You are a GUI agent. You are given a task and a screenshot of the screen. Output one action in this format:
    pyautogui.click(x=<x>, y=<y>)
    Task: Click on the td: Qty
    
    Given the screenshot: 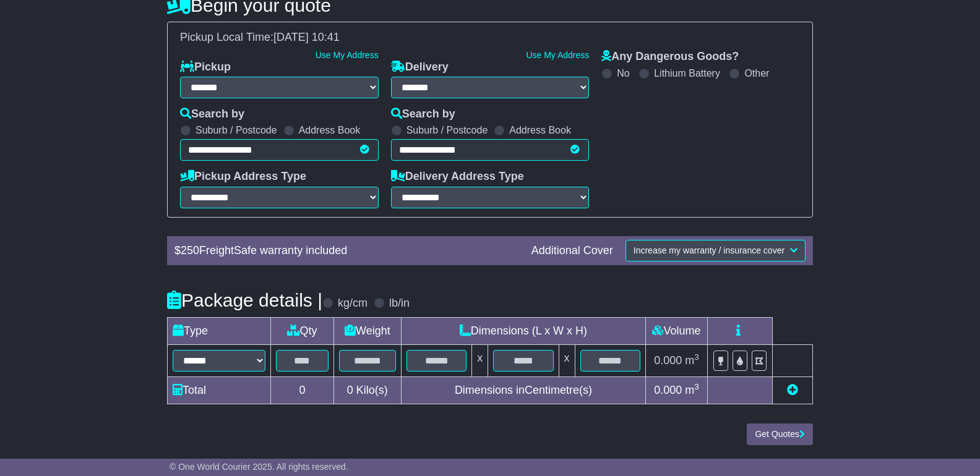 What is the action you would take?
    pyautogui.click(x=303, y=331)
    